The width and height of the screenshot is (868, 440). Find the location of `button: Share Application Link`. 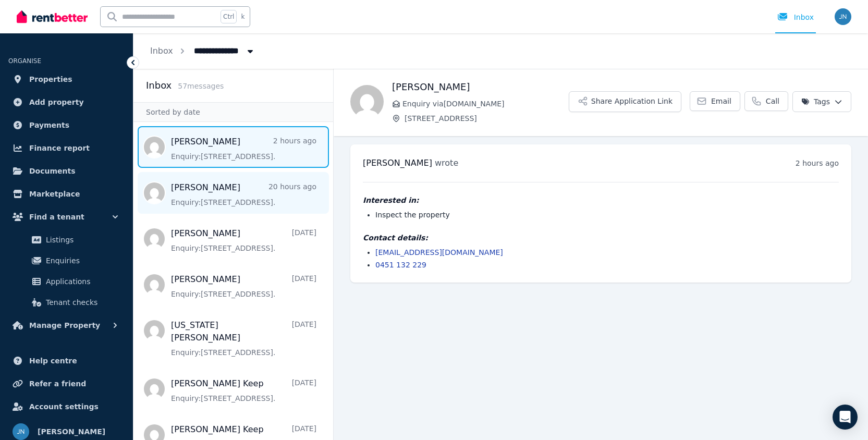

button: Share Application Link is located at coordinates (625, 102).